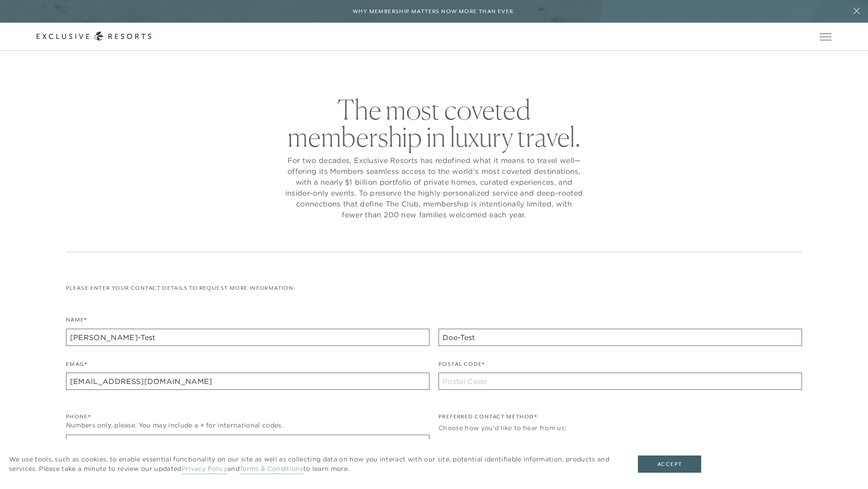  What do you see at coordinates (76, 322) in the screenshot?
I see `label: Name*` at bounding box center [76, 322].